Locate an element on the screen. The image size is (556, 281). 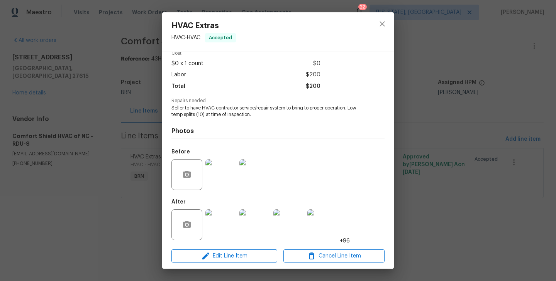
span: Cancel Line Item is located at coordinates (334, 256).